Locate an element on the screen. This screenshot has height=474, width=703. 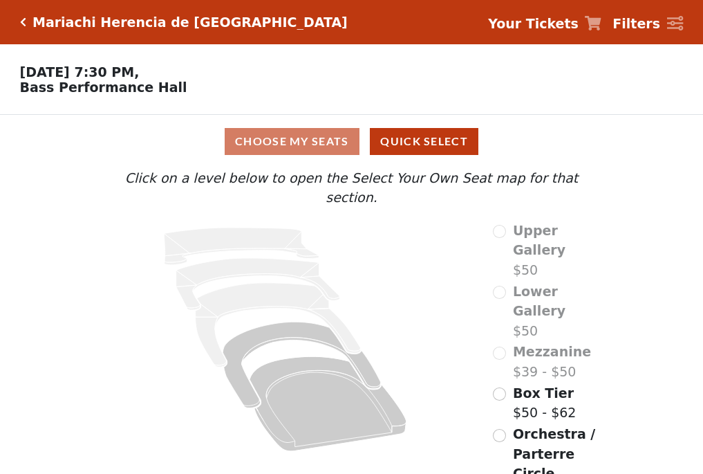
span: Lower Gallery is located at coordinates (539, 301).